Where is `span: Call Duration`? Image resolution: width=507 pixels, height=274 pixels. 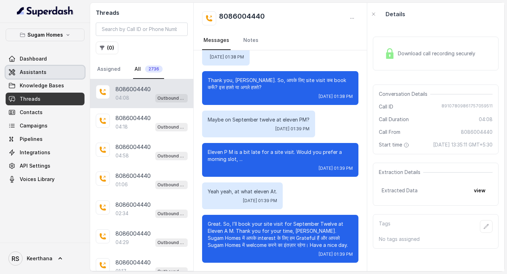
span: Call Duration is located at coordinates (393, 119).